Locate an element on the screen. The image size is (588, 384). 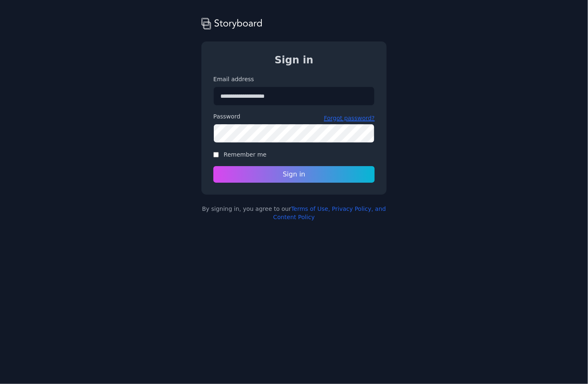
a: Forgot password? is located at coordinates (349, 118).